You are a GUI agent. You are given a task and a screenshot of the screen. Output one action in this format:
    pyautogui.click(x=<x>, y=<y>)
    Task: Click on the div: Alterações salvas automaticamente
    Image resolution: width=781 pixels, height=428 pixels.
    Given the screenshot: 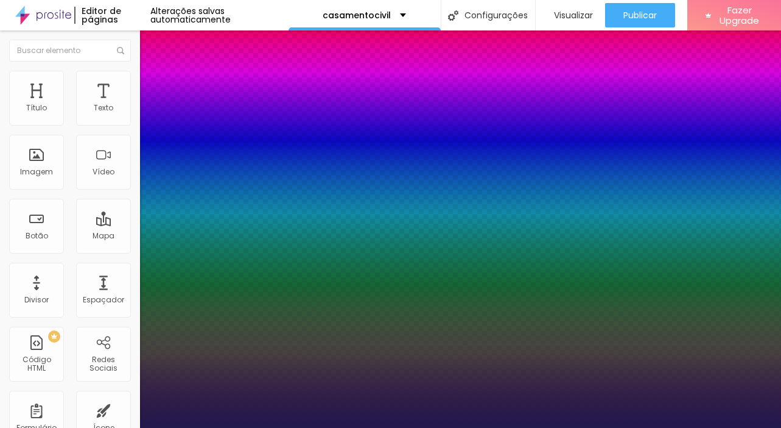 What is the action you would take?
    pyautogui.click(x=219, y=15)
    